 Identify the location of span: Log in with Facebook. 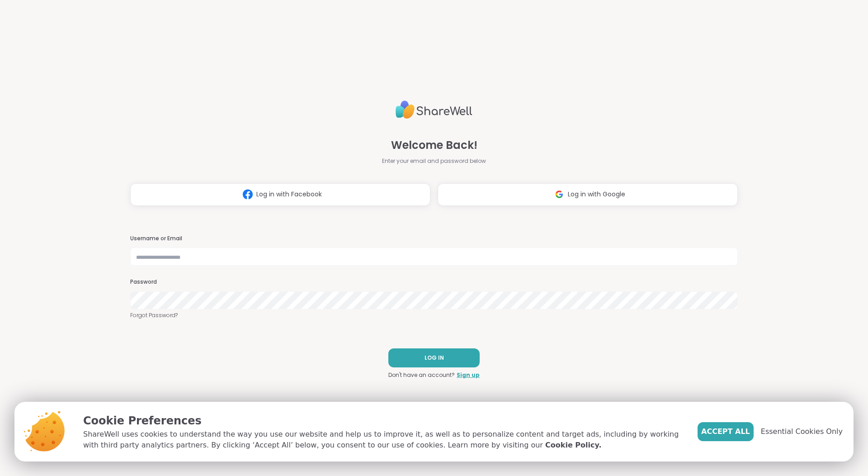
(289, 194).